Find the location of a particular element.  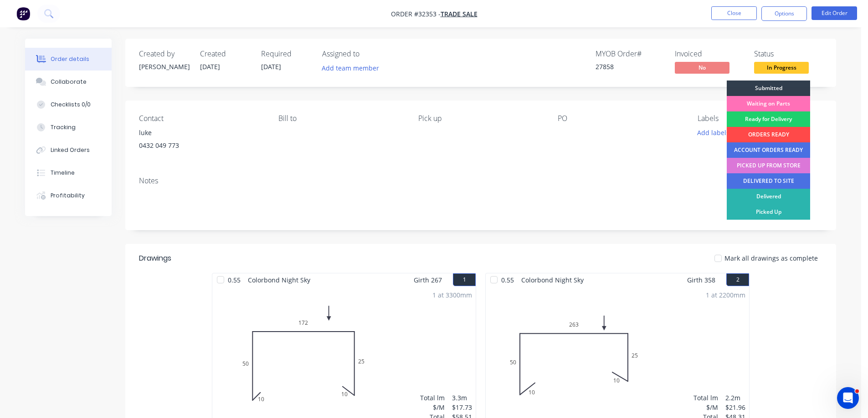

button: Tracking is located at coordinates (69, 127).